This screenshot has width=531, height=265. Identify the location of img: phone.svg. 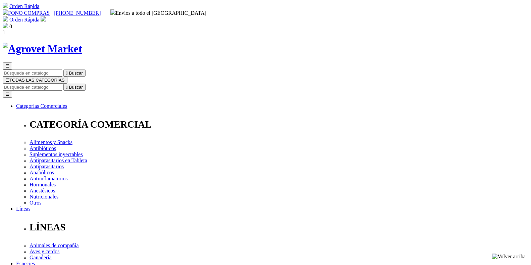
(5, 12).